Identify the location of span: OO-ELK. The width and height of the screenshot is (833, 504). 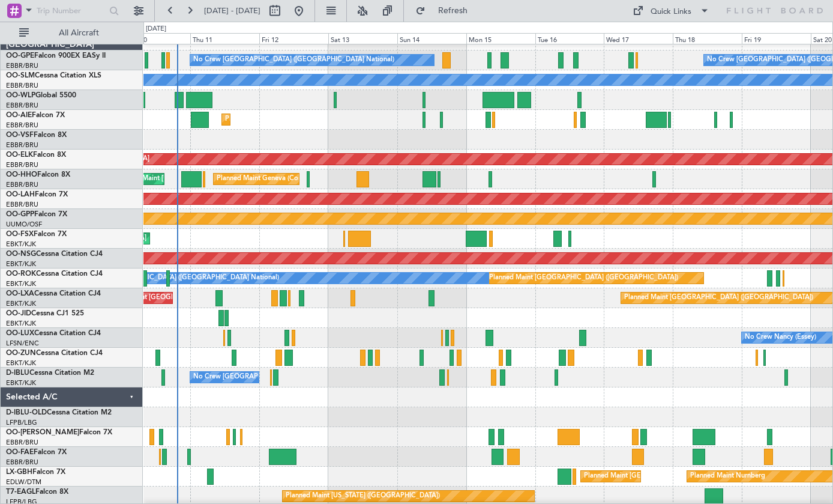
(19, 154).